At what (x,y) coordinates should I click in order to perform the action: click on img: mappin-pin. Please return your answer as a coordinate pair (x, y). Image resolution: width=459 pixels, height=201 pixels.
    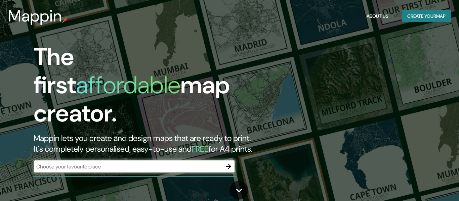
    Looking at the image, I should click on (65, 20).